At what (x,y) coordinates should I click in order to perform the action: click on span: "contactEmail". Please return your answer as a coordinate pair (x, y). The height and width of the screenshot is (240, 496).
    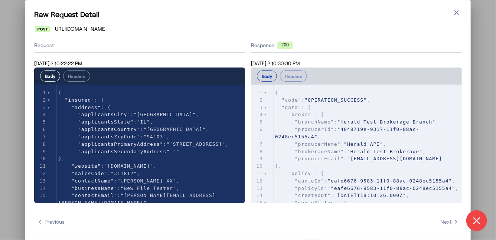
    Looking at the image, I should click on (94, 195).